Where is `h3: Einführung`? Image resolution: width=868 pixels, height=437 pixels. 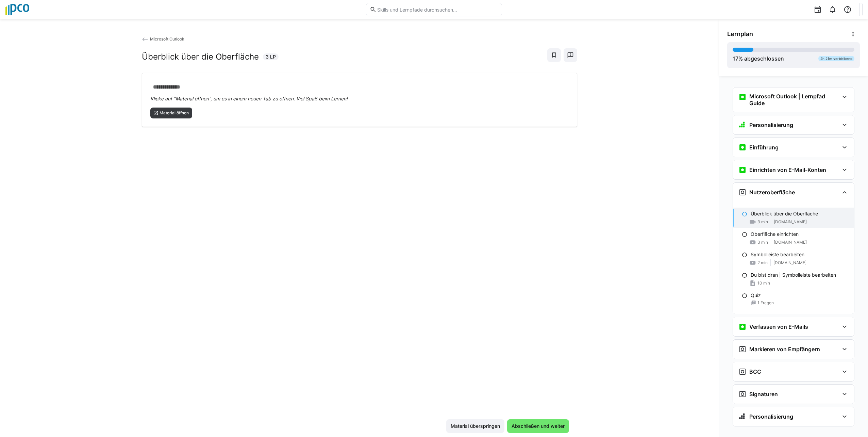 h3: Einführung is located at coordinates (764, 148).